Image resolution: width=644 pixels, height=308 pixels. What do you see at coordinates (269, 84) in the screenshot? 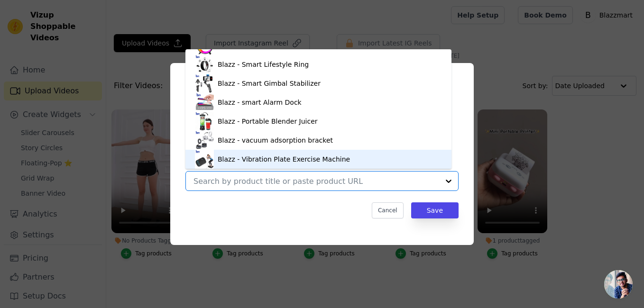
I see `div: Blazz - Smart Gimbal Stabilizer` at bounding box center [269, 84].